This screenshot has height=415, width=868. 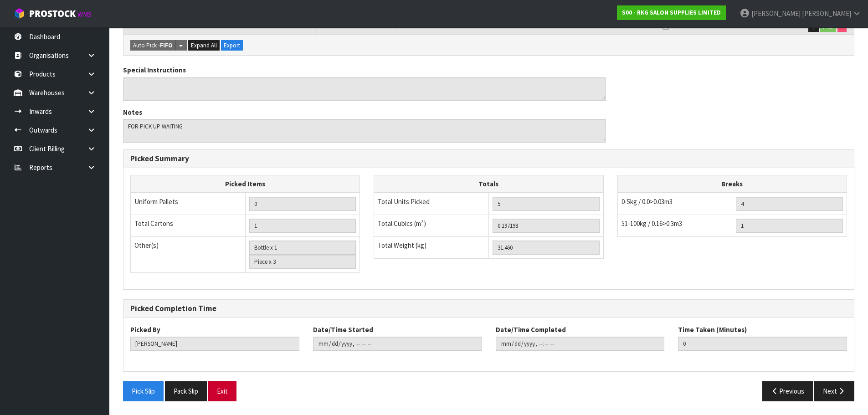 What do you see at coordinates (671, 13) in the screenshot?
I see `a: S00 - RKG SALON SUPPLIES LIMITED` at bounding box center [671, 13].